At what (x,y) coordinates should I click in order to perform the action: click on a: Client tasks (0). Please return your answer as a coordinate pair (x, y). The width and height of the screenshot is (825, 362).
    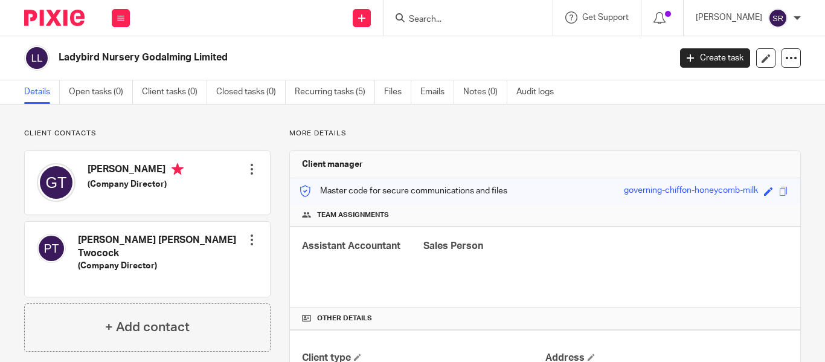
    Looking at the image, I should click on (175, 92).